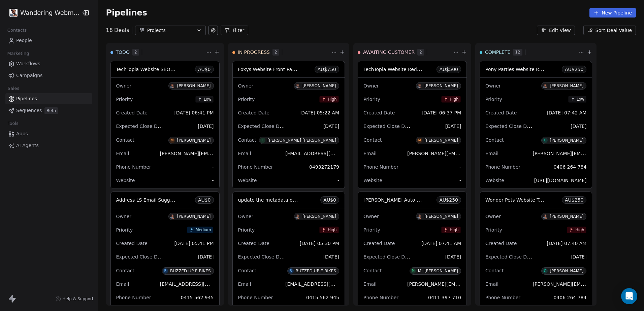  Describe the element at coordinates (22, 134) in the screenshot. I see `span: Apps` at that location.